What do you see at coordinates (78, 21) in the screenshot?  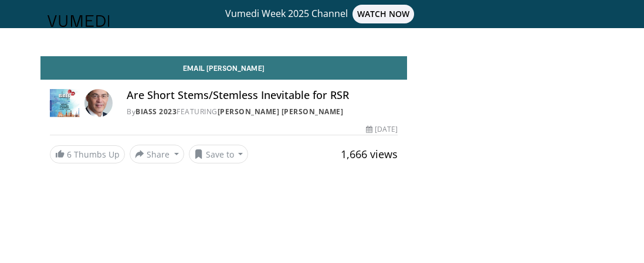 I see `img: VuMedi Logo` at bounding box center [78, 21].